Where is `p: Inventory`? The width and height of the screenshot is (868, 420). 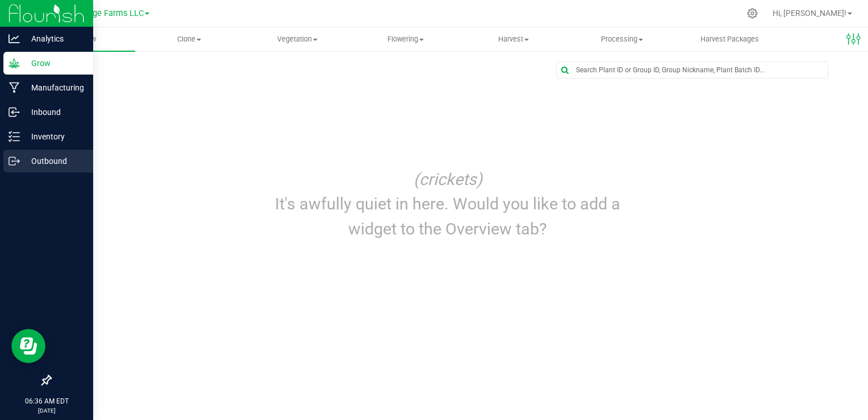
p: Inventory is located at coordinates (54, 137).